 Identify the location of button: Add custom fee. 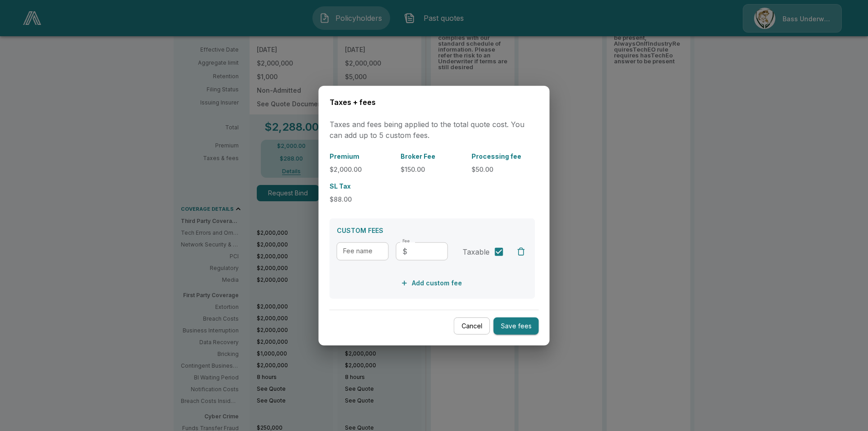
(432, 283).